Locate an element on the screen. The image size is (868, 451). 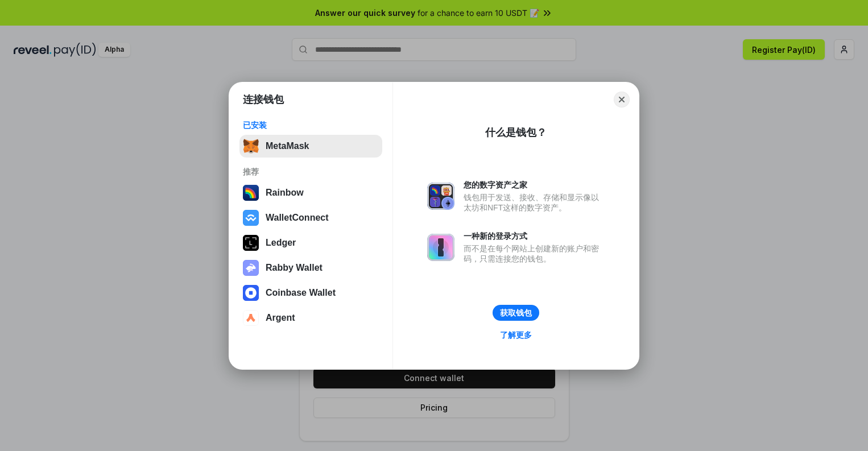
div: 您的数字资产之家 is located at coordinates (534, 185).